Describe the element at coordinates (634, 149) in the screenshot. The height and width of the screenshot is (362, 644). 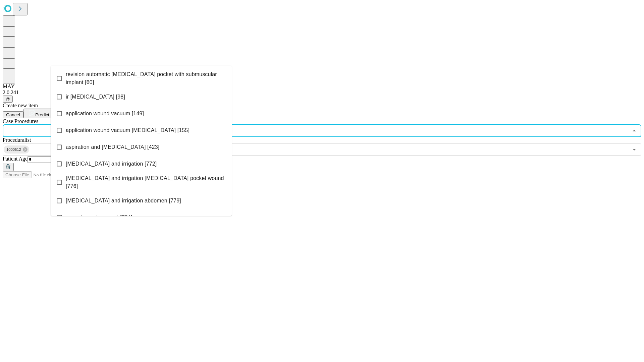
I see `button: Open` at that location.